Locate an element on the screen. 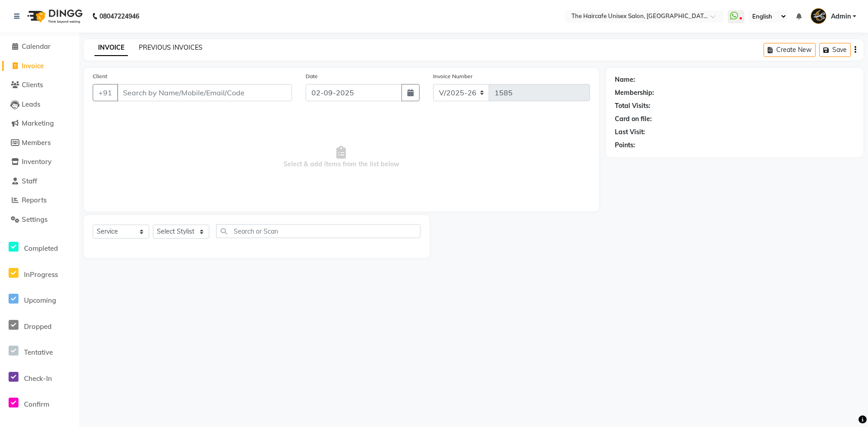  input: Search or Scan is located at coordinates (319, 231).